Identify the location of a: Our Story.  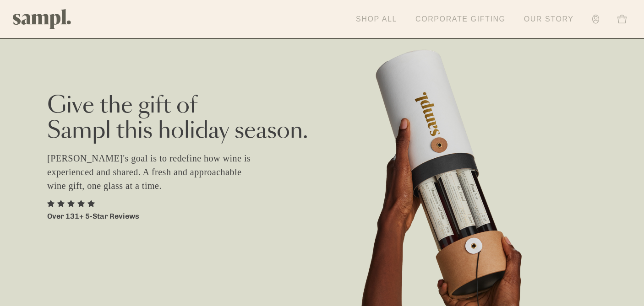
(549, 20).